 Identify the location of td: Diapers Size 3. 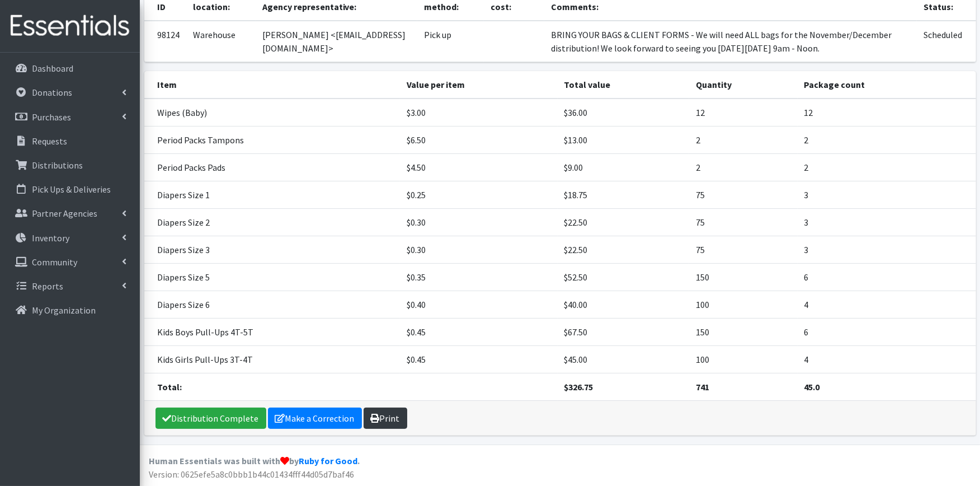
(272, 250).